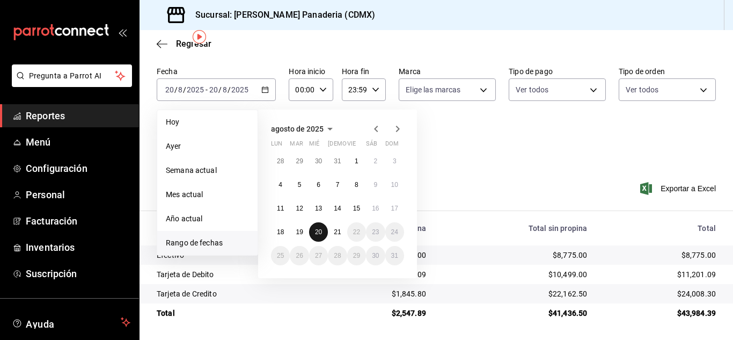 This screenshot has width=733, height=340. I want to click on abbr: domingo, so click(392, 145).